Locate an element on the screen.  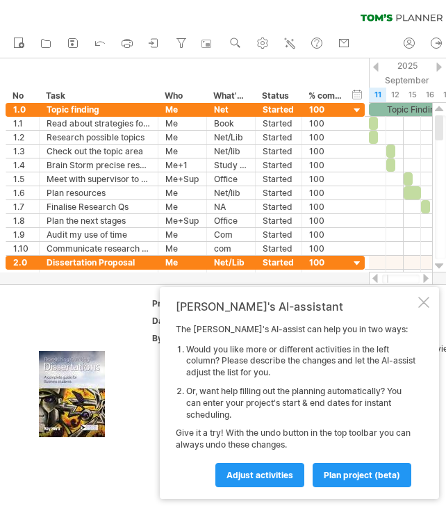
div: com is located at coordinates (231, 248).